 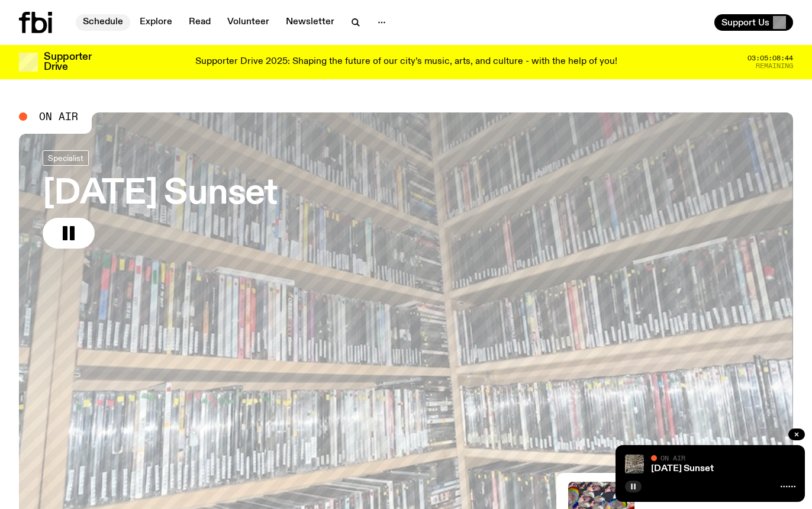 I want to click on span: Specialist, so click(x=66, y=157).